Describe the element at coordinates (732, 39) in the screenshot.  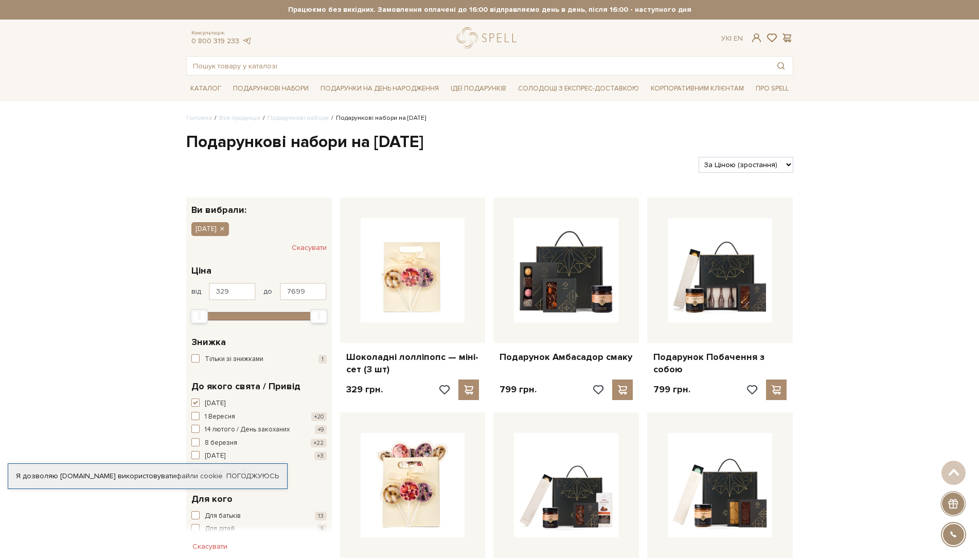
I see `div: Ук` at that location.